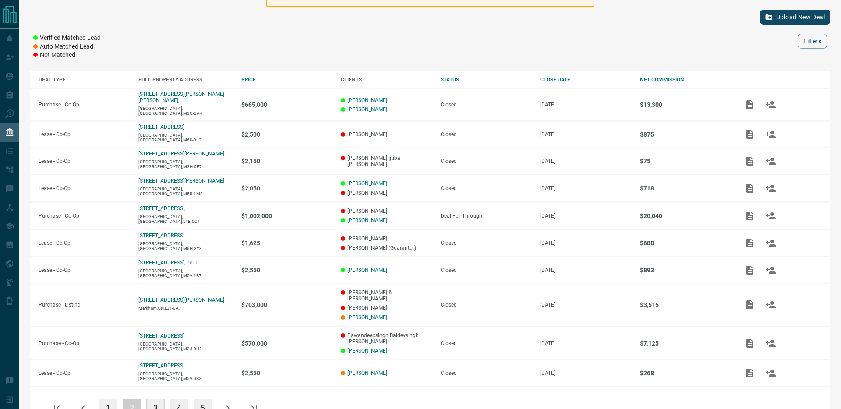 The width and height of the screenshot is (841, 409). What do you see at coordinates (287, 135) in the screenshot?
I see `p: $2,500` at bounding box center [287, 135].